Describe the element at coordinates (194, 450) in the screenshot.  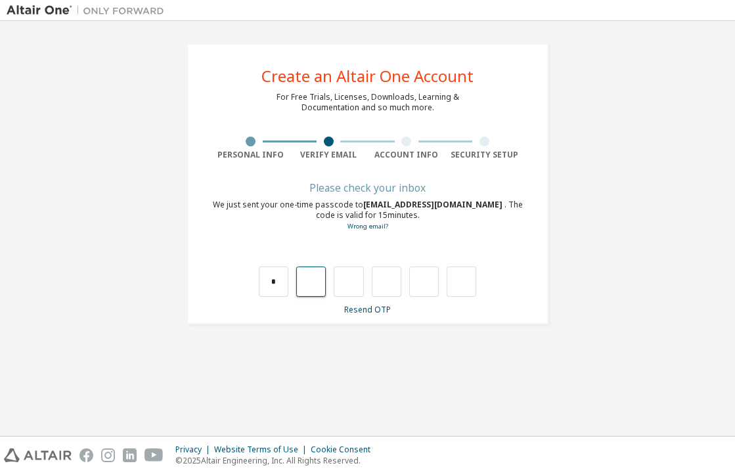
I see `div: Privacy` at that location.